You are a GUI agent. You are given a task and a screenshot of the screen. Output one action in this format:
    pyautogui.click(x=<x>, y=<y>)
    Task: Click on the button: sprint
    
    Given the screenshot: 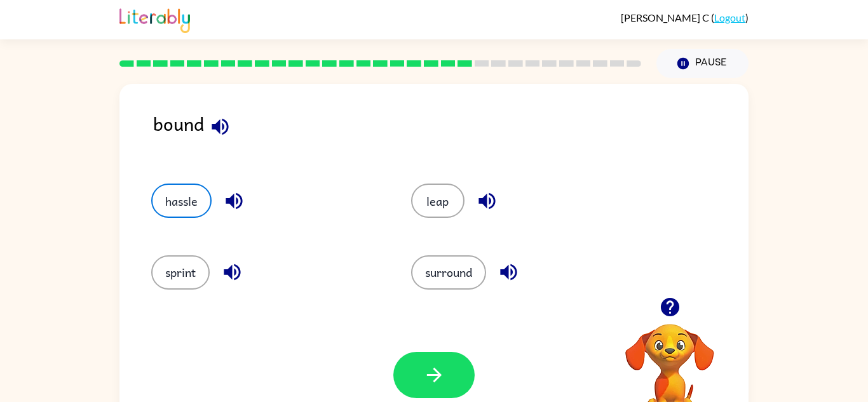 What is the action you would take?
    pyautogui.click(x=181, y=273)
    